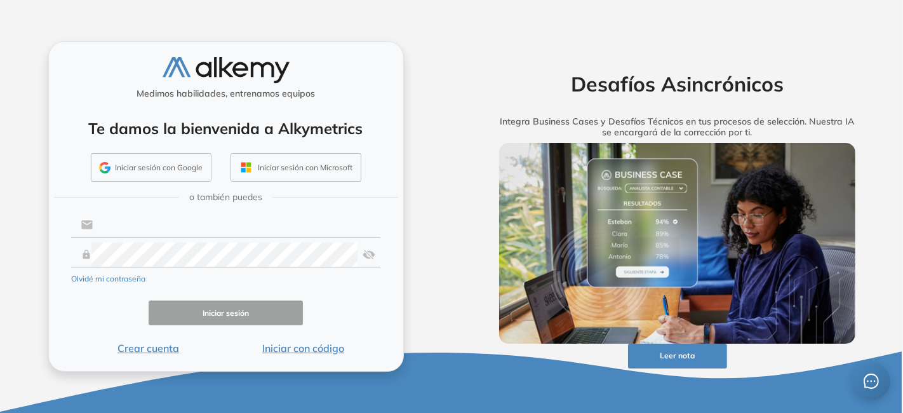 The height and width of the screenshot is (413, 903). I want to click on img: GMAIL_ICON, so click(105, 168).